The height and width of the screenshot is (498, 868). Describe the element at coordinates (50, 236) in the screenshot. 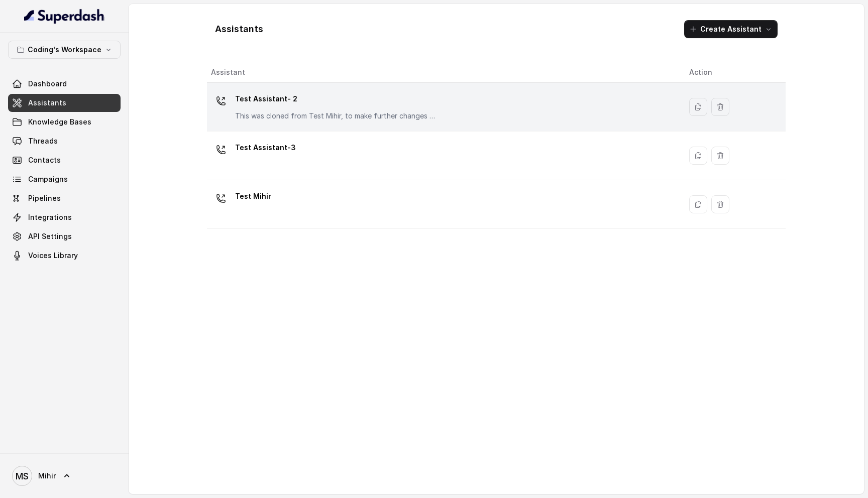

I see `span: API Settings` at that location.